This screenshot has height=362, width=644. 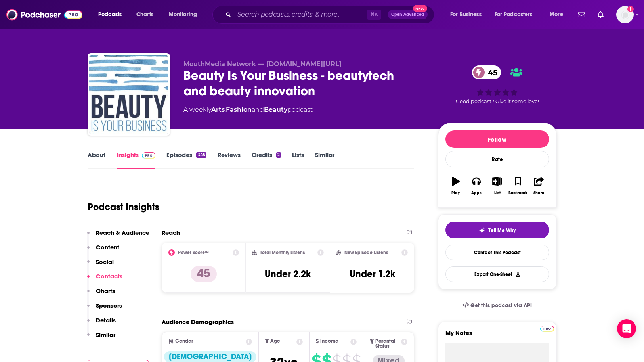 What do you see at coordinates (517, 193) in the screenshot?
I see `div: Bookmark` at bounding box center [517, 193].